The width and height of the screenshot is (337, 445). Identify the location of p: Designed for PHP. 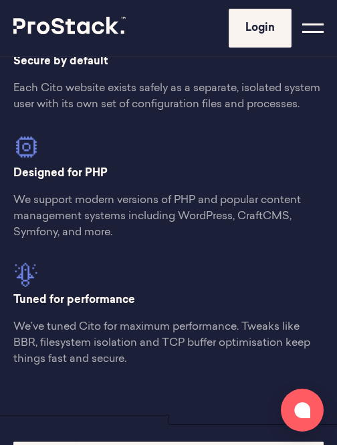
(169, 173).